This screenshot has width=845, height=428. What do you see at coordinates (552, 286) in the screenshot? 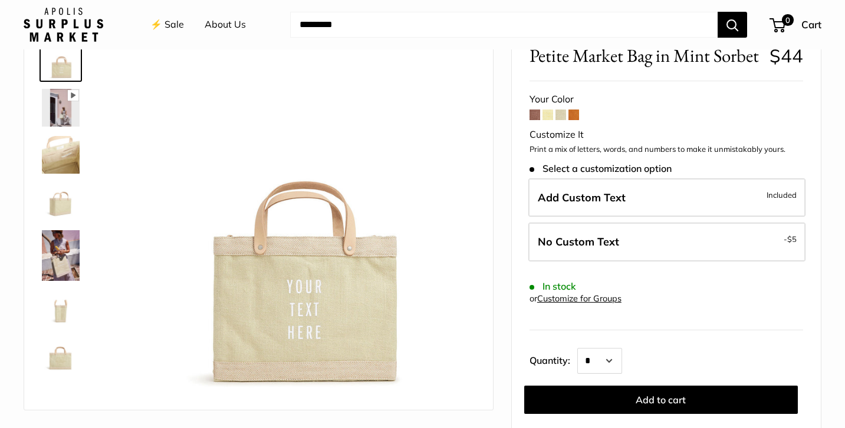
I see `span: In stock` at bounding box center [552, 286].